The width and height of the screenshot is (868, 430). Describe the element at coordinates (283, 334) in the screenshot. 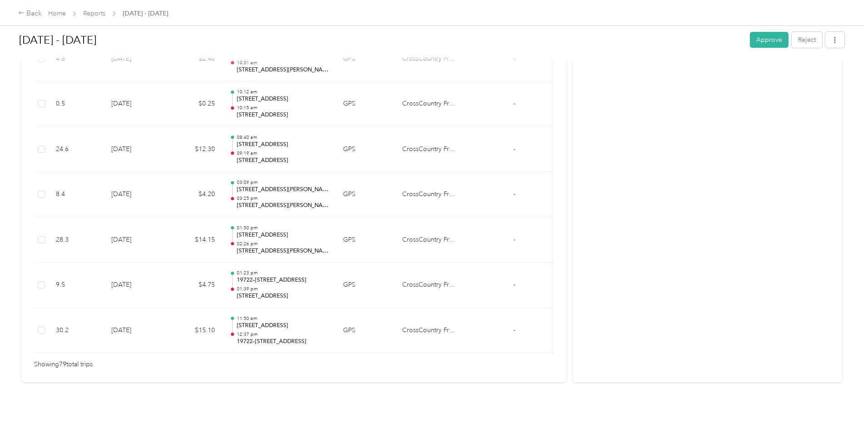

I see `p: 12:37 pm` at that location.